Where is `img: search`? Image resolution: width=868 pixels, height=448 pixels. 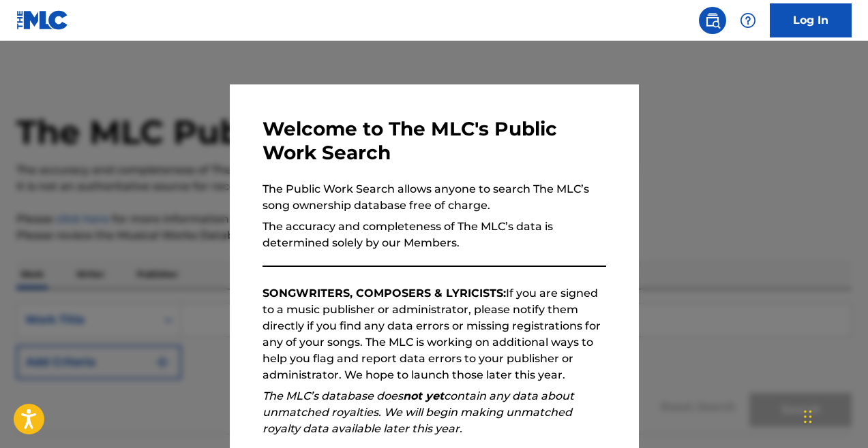 img: search is located at coordinates (712, 20).